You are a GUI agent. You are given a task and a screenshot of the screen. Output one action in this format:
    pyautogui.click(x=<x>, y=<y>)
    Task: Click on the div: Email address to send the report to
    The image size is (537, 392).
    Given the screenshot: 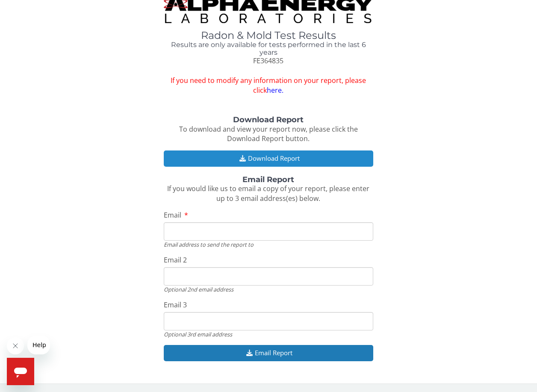 What is the action you would take?
    pyautogui.click(x=269, y=244)
    